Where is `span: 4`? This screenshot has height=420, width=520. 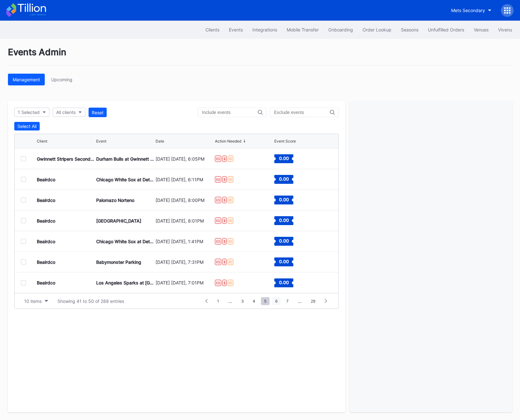
span: 4 is located at coordinates (254, 301).